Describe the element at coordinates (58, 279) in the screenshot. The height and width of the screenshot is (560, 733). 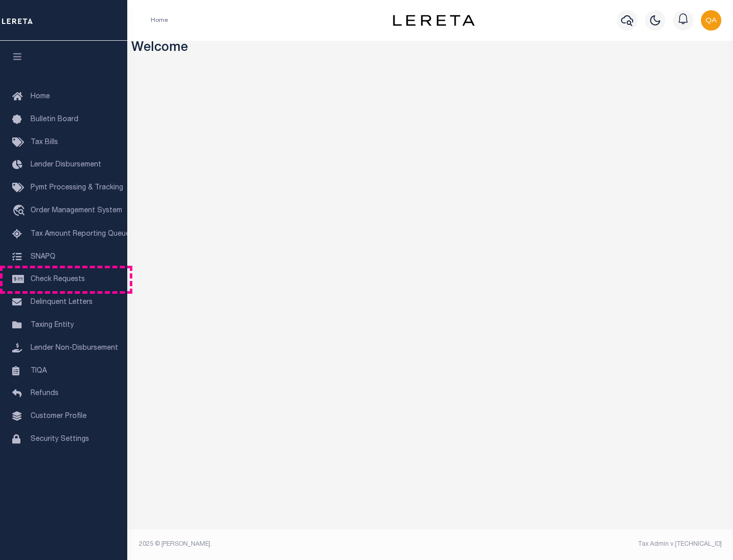
I see `span: Check Requests` at that location.